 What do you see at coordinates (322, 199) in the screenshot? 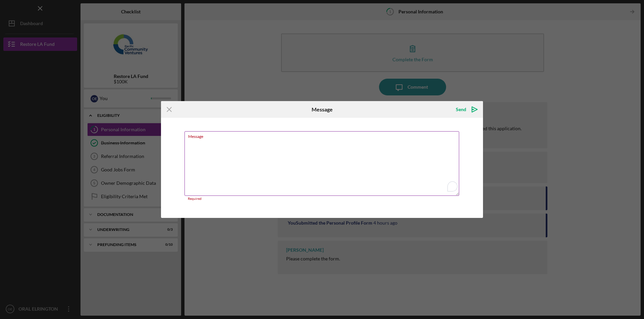
I see `div: Required` at bounding box center [322, 199].